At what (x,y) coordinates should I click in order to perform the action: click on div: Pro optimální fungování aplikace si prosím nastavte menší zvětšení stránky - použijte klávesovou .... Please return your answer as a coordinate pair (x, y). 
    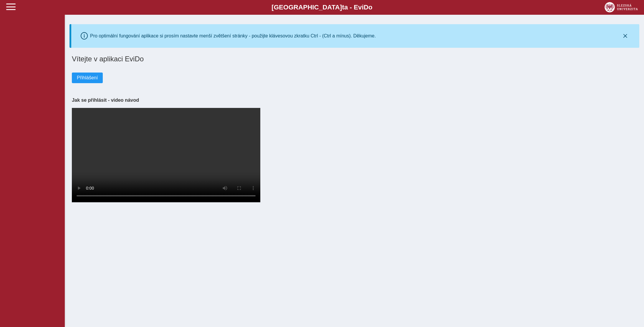
    Looking at the image, I should click on (233, 36).